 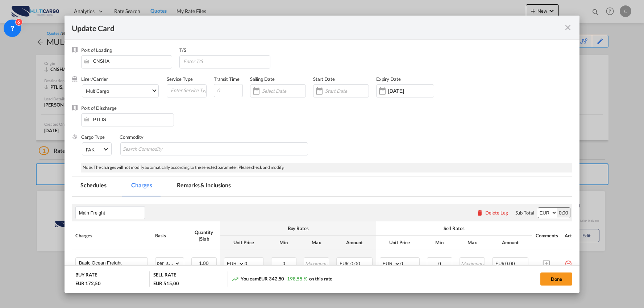 I want to click on div: BUY RATE, so click(x=86, y=275).